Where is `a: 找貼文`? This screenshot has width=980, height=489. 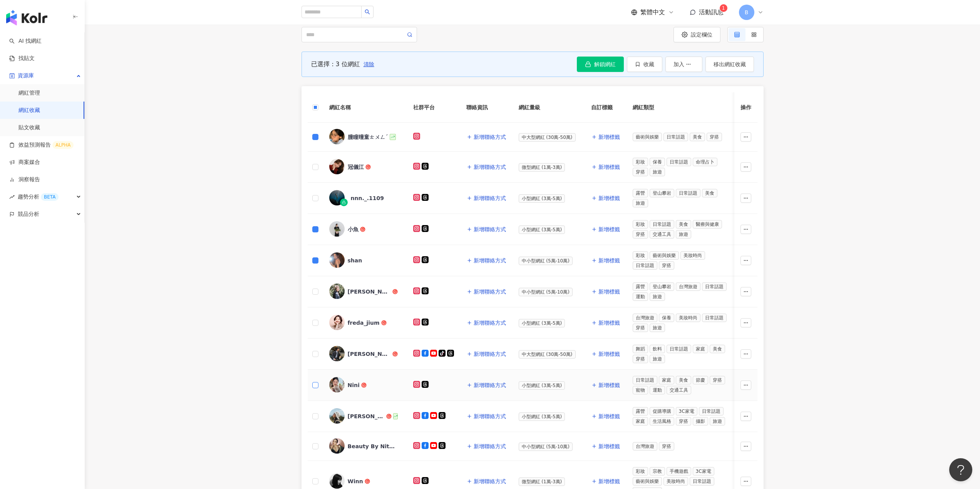
a: 找貼文 is located at coordinates (22, 59).